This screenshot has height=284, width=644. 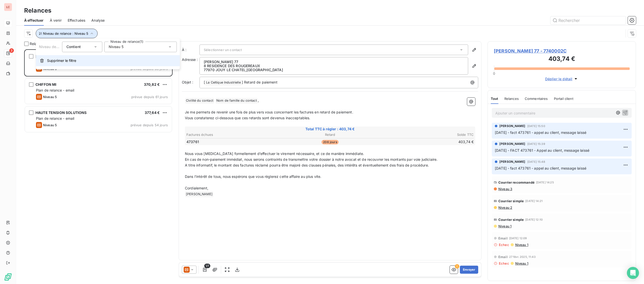 I want to click on th: Solde TTC, so click(x=426, y=134).